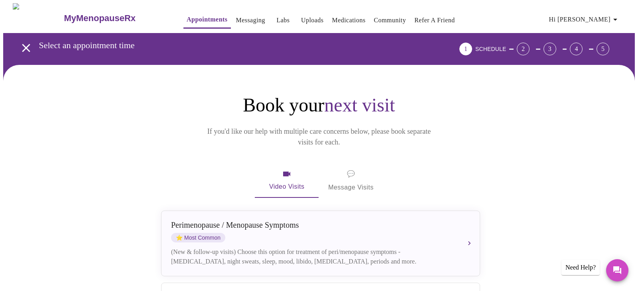 The width and height of the screenshot is (638, 291). I want to click on button: Appointments, so click(207, 20).